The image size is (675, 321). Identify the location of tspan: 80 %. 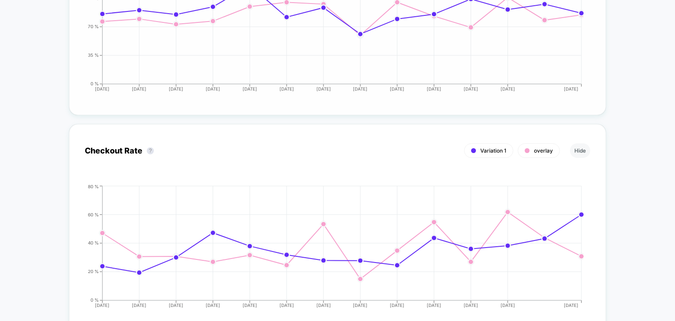
(93, 186).